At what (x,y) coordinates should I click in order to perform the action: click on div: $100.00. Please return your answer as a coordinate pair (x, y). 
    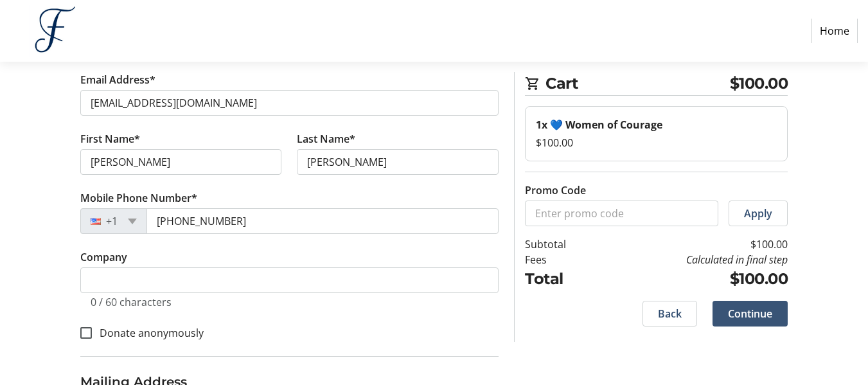
    Looking at the image, I should click on (656, 142).